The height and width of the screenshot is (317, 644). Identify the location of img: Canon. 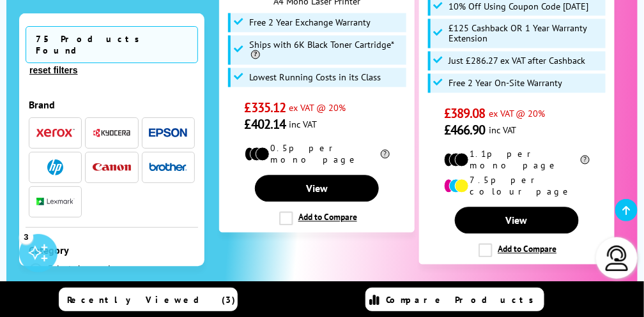
(112, 167).